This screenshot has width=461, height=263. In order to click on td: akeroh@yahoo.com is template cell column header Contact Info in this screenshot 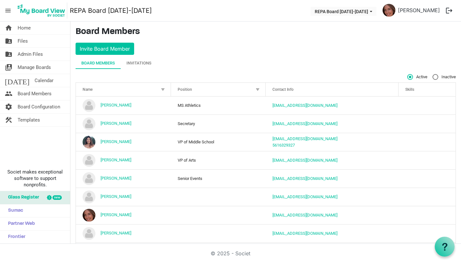, I will do `click(332, 123)`.